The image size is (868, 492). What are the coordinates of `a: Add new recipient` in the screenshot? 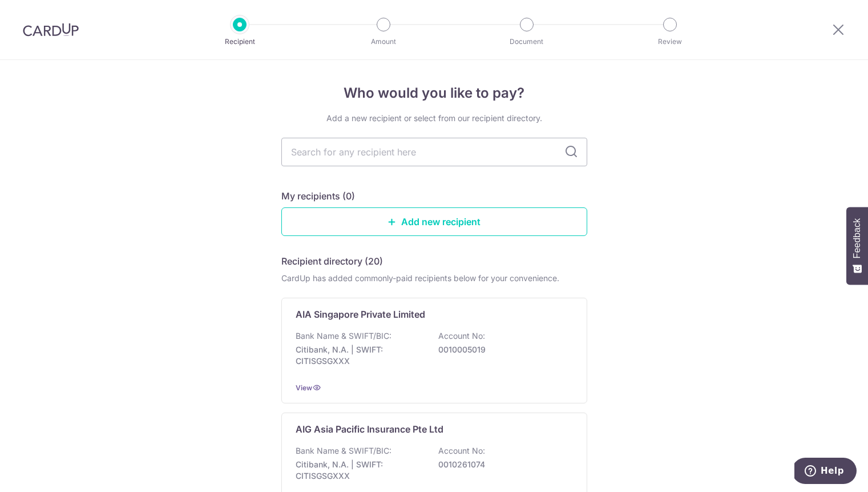 It's located at (434, 222).